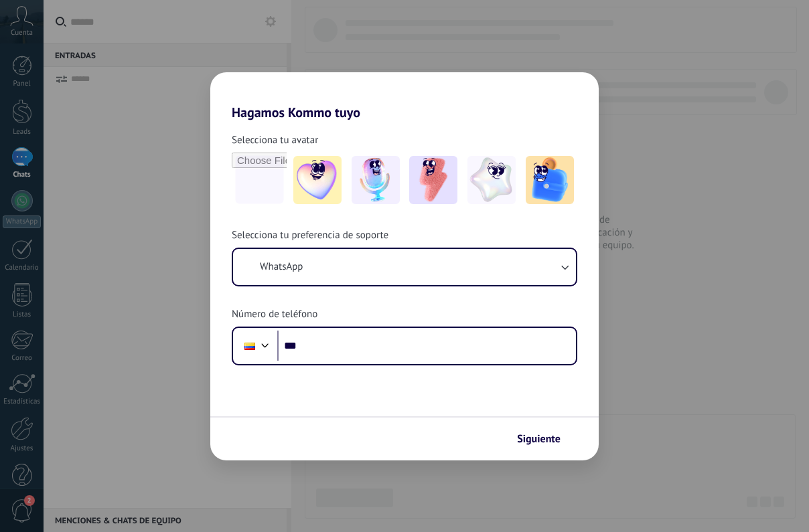 The image size is (809, 532). What do you see at coordinates (375, 180) in the screenshot?
I see `img: -2.jpeg` at bounding box center [375, 180].